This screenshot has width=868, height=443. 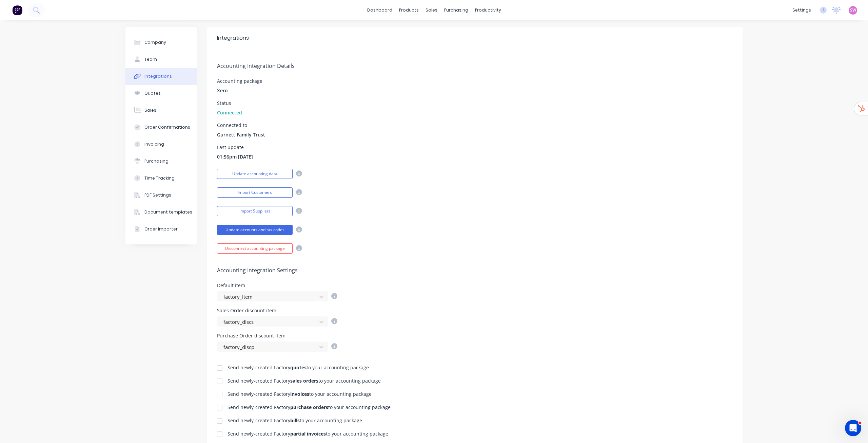 What do you see at coordinates (150, 110) in the screenshot?
I see `div: Sales` at bounding box center [150, 110].